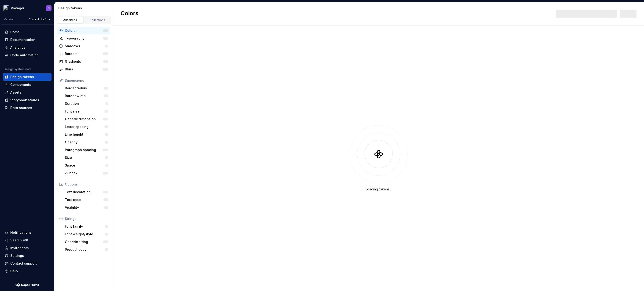 The image size is (644, 291). What do you see at coordinates (87, 119) in the screenshot?
I see `a: Generic dimension` at bounding box center [87, 119].